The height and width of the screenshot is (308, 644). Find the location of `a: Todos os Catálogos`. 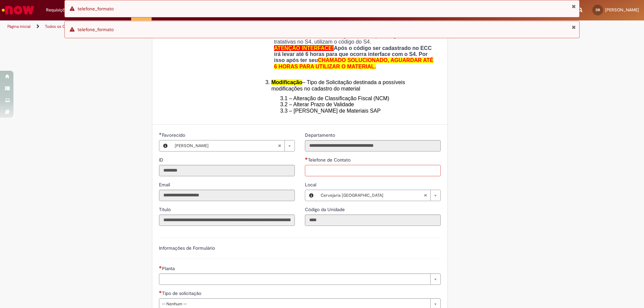

a: Todos os Catálogos is located at coordinates (63, 27).